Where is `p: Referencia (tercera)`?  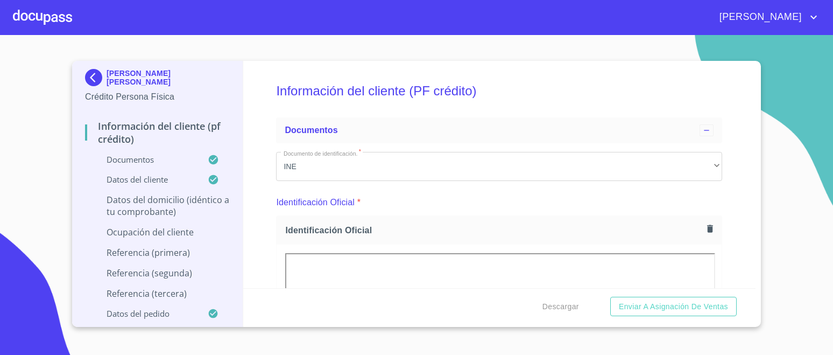 p: Referencia (tercera) is located at coordinates (157, 293).